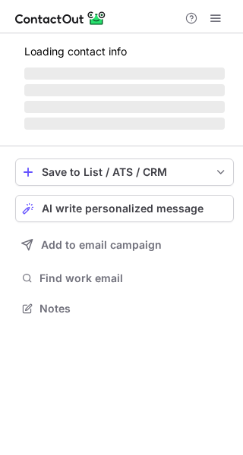  Describe the element at coordinates (61, 18) in the screenshot. I see `img: ContactOut v5.3.10` at that location.